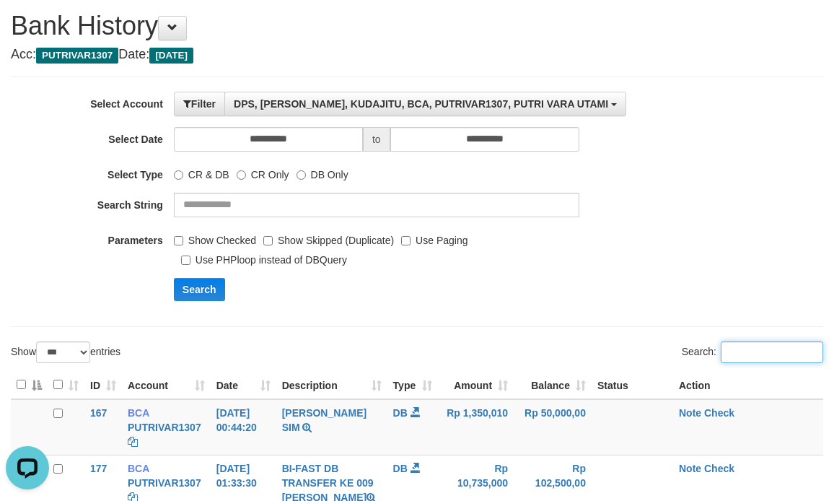 Image resolution: width=834 pixels, height=501 pixels. Describe the element at coordinates (323, 172) in the screenshot. I see `label: DB Only` at that location.